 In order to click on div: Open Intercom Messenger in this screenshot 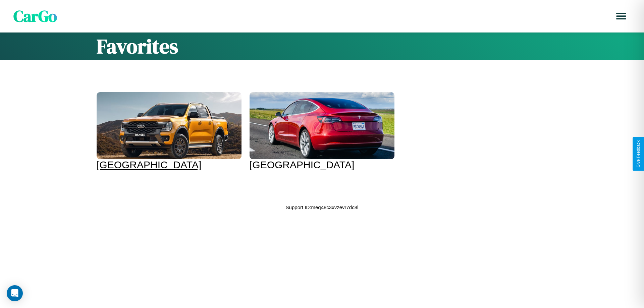, I will do `click(15, 293)`.